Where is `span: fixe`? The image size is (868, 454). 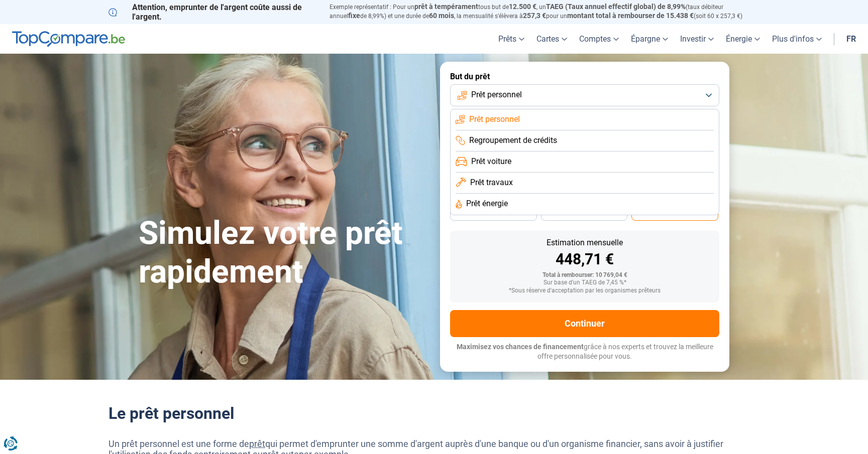 span: fixe is located at coordinates (354, 16).